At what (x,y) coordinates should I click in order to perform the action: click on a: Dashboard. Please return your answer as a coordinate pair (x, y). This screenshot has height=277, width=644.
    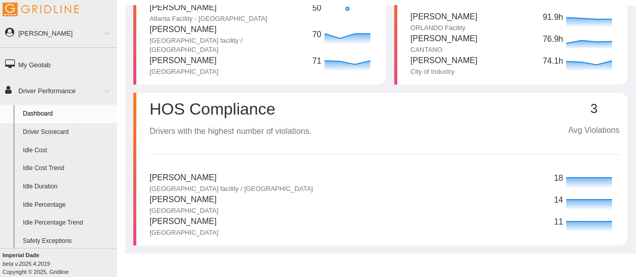
    Looking at the image, I should click on (68, 114).